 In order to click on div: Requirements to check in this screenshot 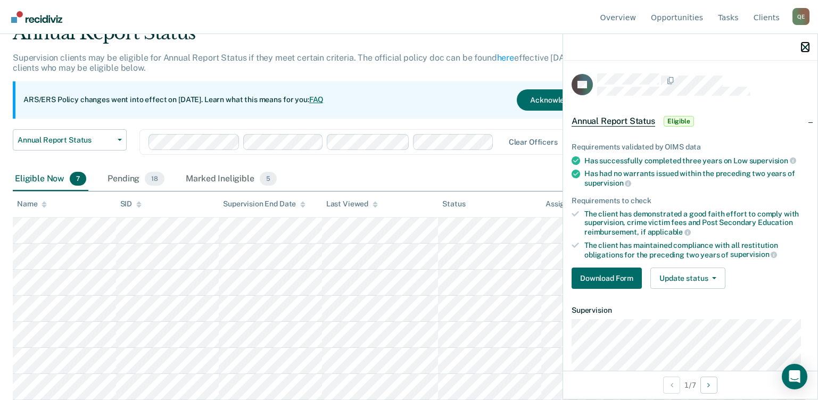, I will do `click(690, 201)`.